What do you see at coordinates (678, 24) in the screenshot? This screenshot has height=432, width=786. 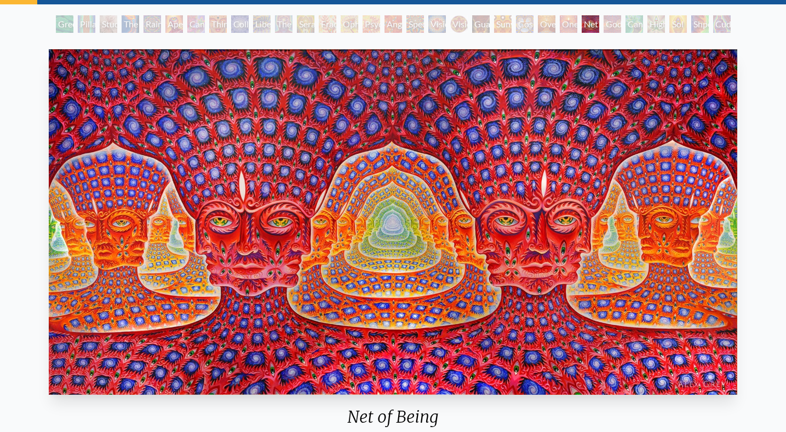 I see `div: Sol Invictus` at bounding box center [678, 24].